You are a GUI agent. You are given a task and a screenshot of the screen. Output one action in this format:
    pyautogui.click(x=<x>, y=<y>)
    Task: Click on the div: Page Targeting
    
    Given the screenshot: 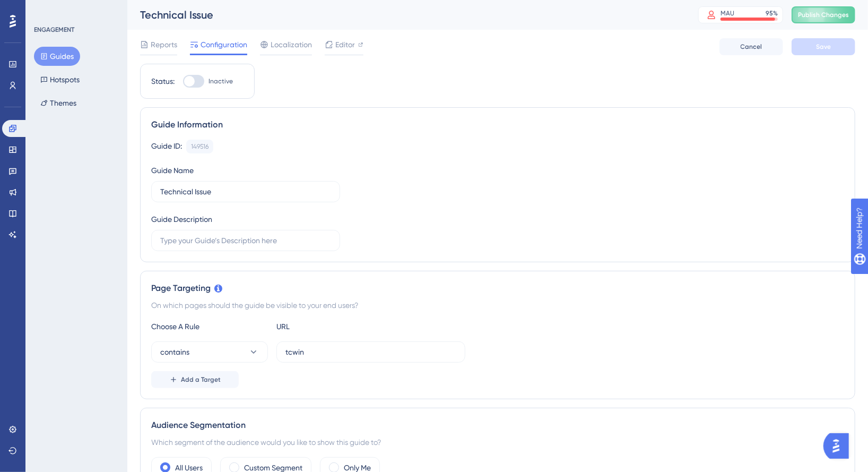 What is the action you would take?
    pyautogui.click(x=497, y=288)
    